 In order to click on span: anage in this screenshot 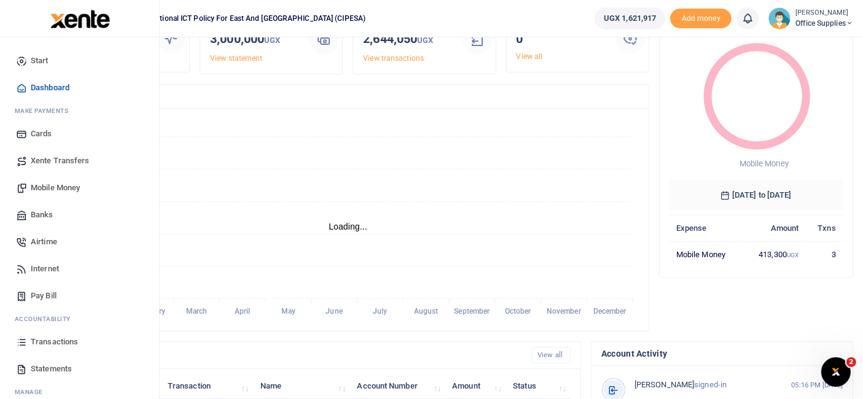, I will do `click(32, 392)`.